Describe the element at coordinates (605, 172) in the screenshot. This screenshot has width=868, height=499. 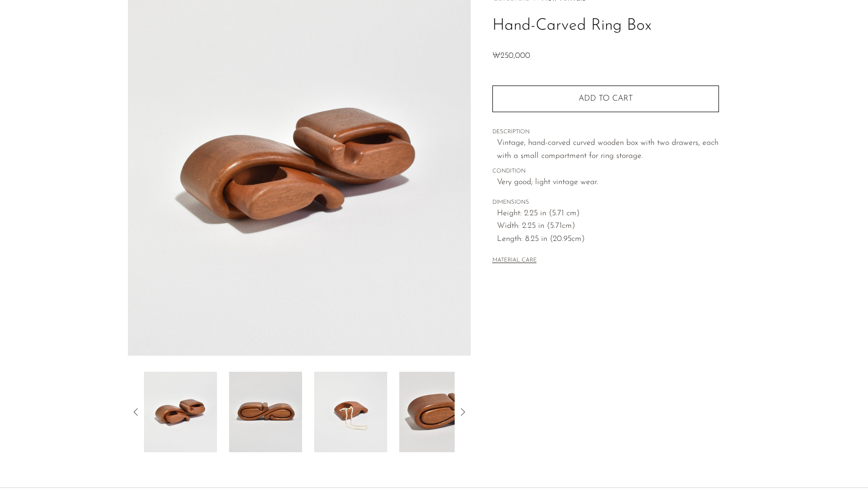
I see `span: CONDITION` at that location.